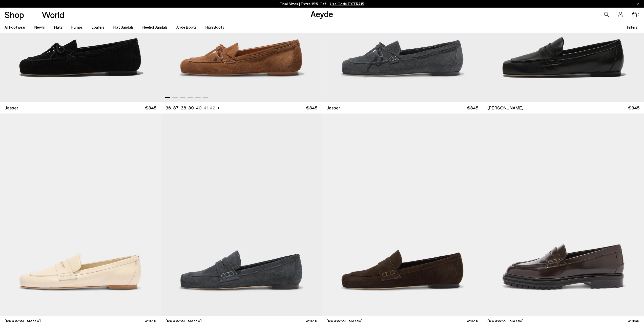  What do you see at coordinates (199, 108) in the screenshot?
I see `li: 40` at bounding box center [199, 108].